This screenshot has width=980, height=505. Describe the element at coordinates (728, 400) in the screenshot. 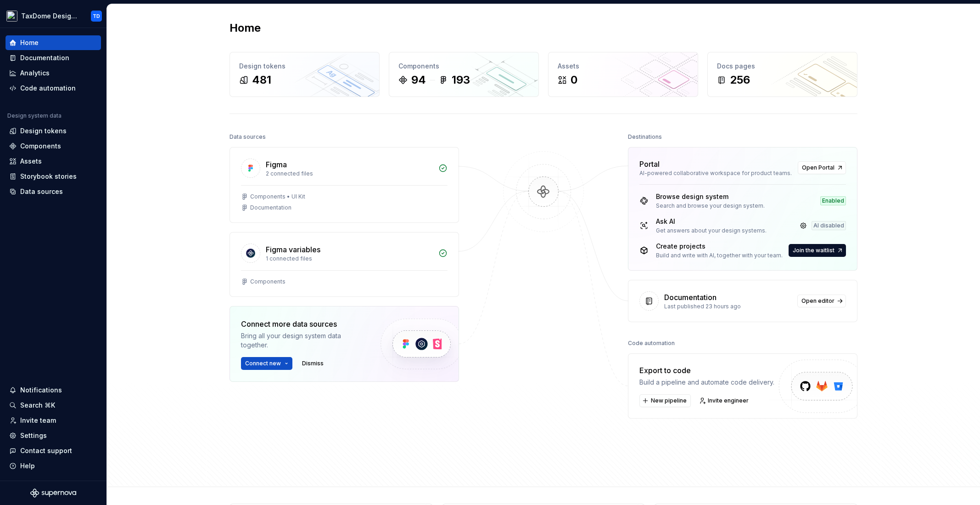

I see `span: Invite engineer` at that location.